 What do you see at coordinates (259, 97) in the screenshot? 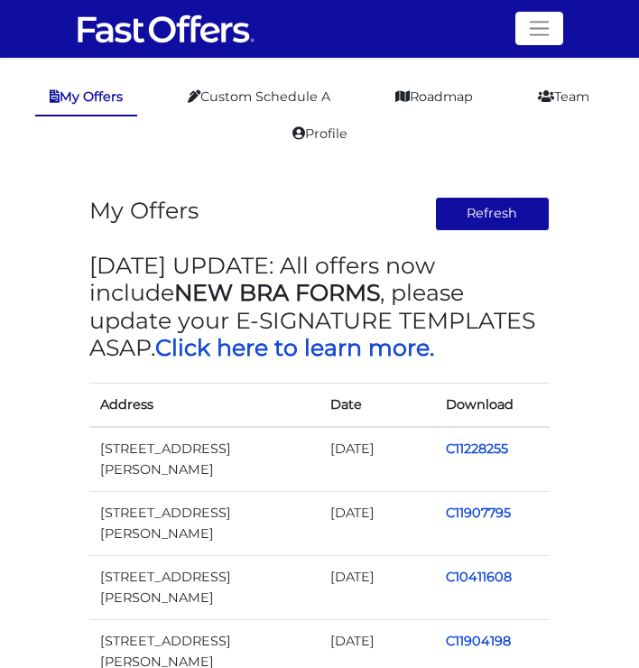
I see `a: Custom Schedule A` at bounding box center [259, 97].